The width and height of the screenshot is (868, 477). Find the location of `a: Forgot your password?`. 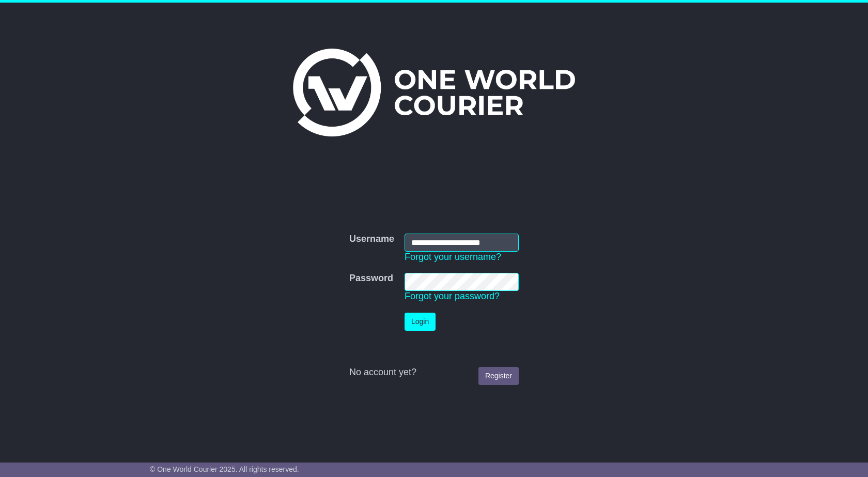

a: Forgot your password? is located at coordinates (452, 296).